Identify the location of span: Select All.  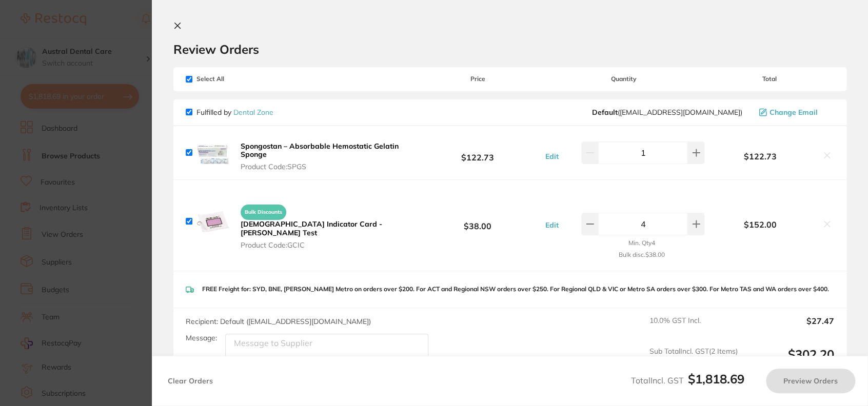
(237, 79).